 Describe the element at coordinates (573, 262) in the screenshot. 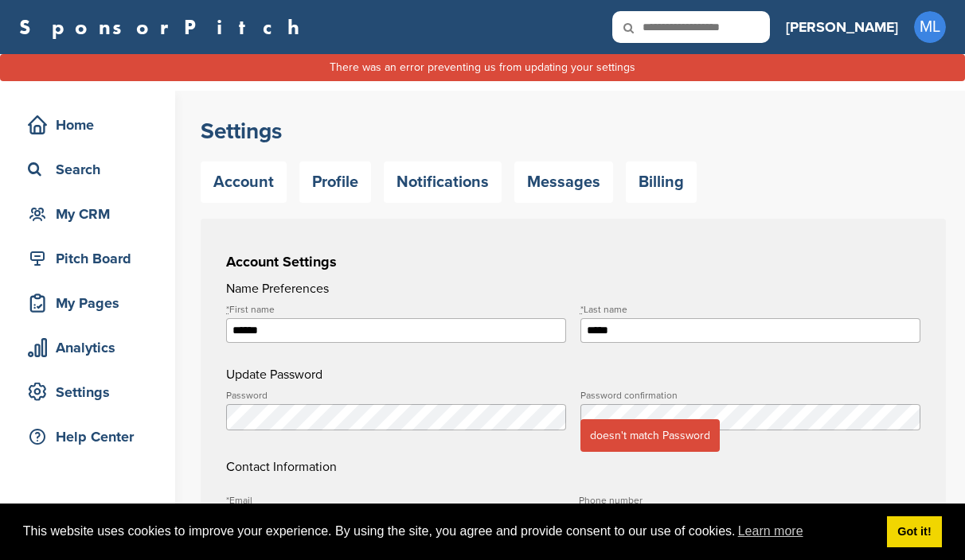

I see `h3: Account Settings` at that location.